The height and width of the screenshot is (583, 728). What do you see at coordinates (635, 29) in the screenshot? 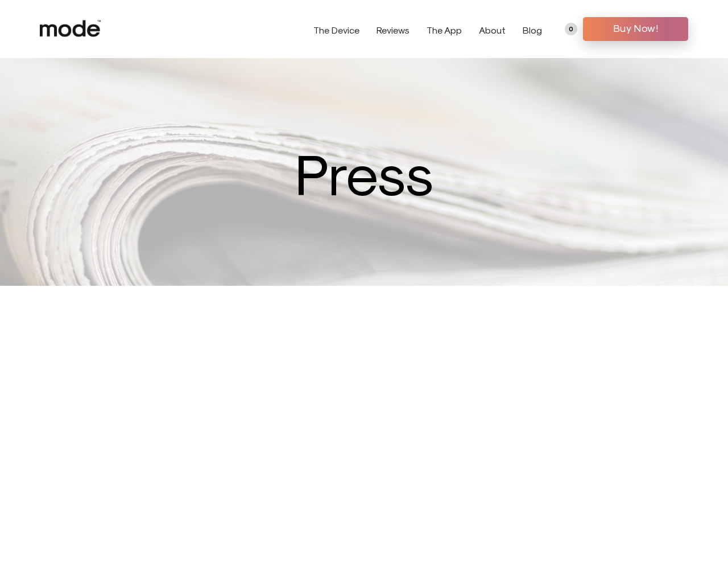
I see `a: Buy Now!` at bounding box center [635, 29].